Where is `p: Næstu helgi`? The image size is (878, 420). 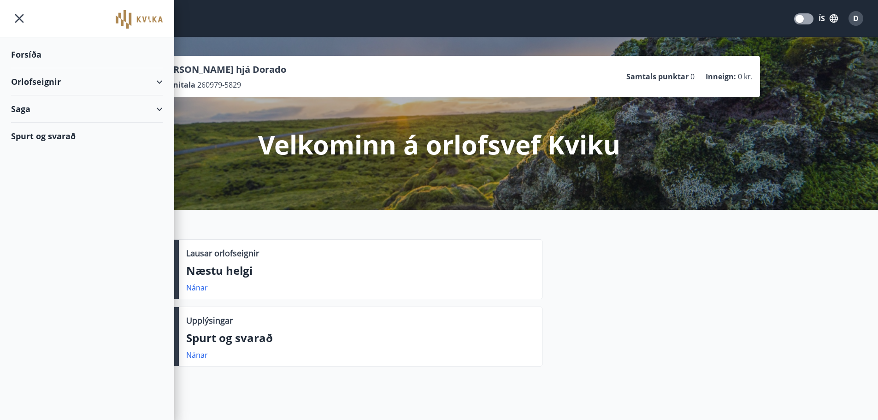 p: Næstu helgi is located at coordinates (360, 270).